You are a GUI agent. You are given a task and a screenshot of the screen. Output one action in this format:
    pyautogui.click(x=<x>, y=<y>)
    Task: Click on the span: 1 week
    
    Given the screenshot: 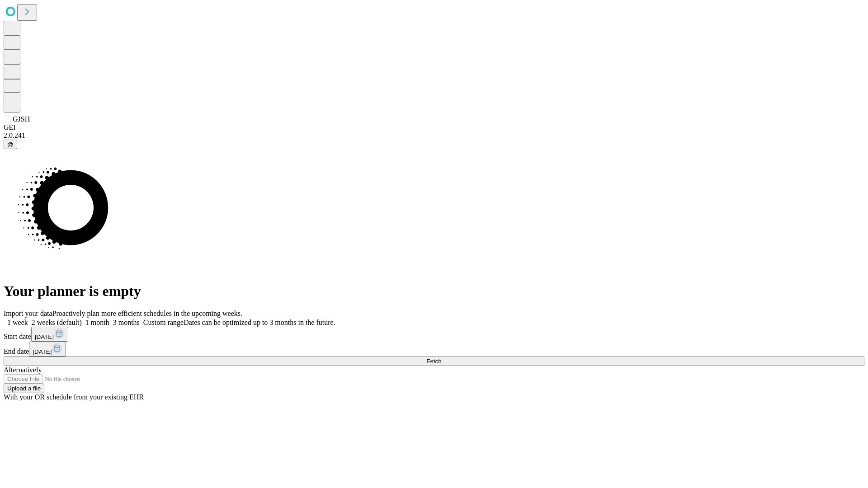 What is the action you would take?
    pyautogui.click(x=18, y=323)
    